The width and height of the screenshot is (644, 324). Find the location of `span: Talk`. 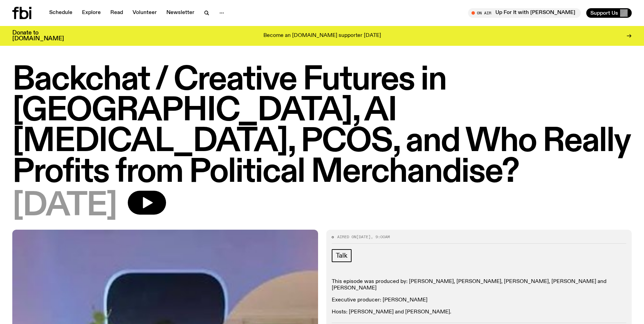

span: Talk is located at coordinates (342, 256).